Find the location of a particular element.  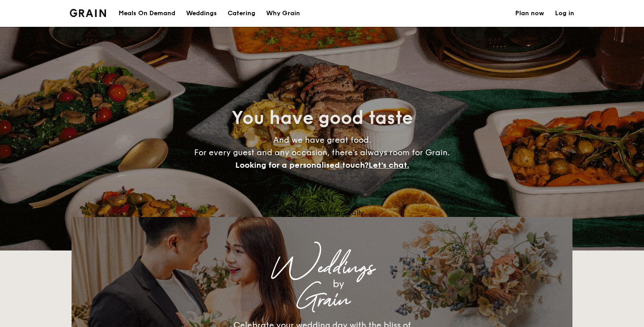

div: Loading menus magically... is located at coordinates (322, 212).